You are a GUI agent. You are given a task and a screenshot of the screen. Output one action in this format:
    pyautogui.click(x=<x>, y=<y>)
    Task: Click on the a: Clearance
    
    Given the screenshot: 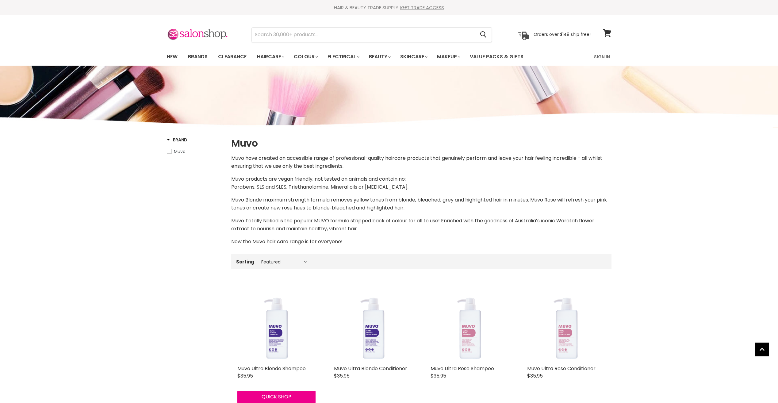 What is the action you would take?
    pyautogui.click(x=232, y=57)
    